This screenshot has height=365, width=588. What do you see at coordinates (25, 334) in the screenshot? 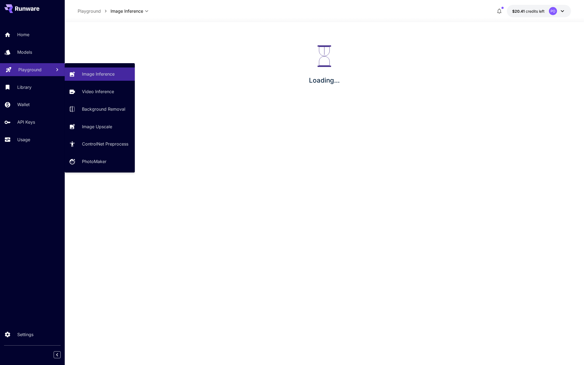
I see `p: Settings` at bounding box center [25, 334].